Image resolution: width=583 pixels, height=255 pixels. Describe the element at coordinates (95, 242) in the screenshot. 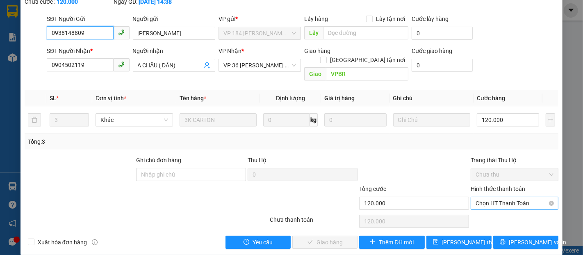

I see `span: info-circle` at that location.